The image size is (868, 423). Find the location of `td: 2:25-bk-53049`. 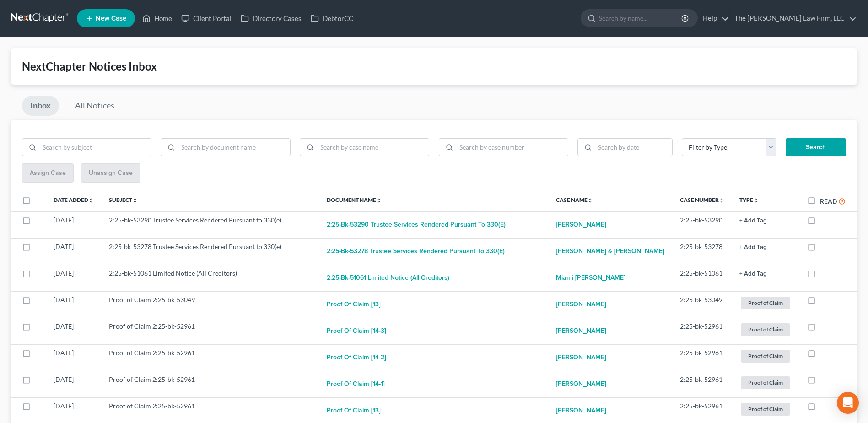

td: 2:25-bk-53049 is located at coordinates (702, 305).